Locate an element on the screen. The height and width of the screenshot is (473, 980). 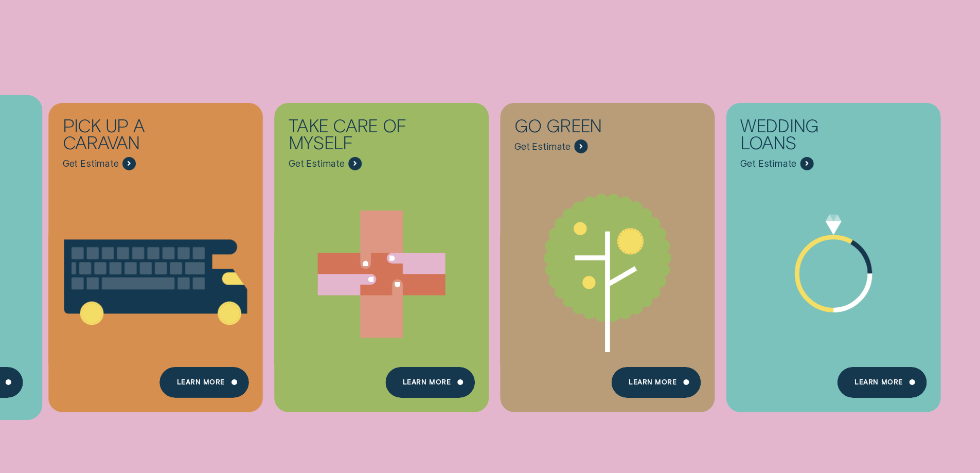
div: Take care of myself is located at coordinates (357, 137).